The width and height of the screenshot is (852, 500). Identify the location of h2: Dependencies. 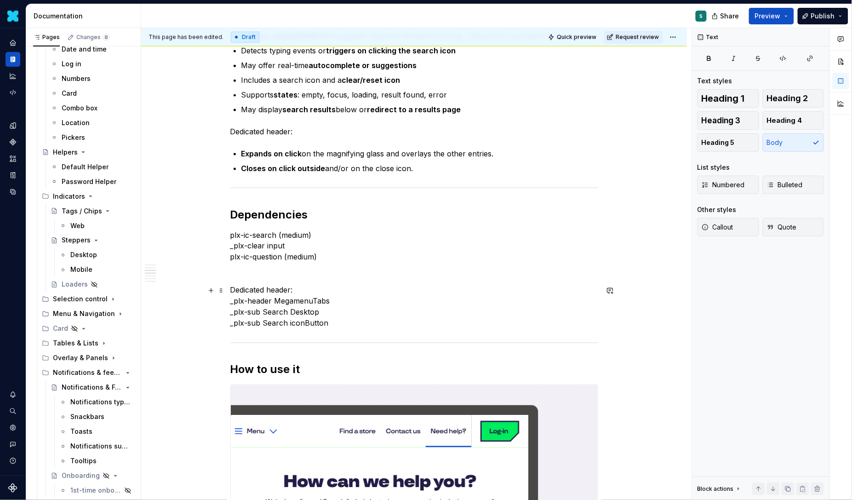
(414, 215).